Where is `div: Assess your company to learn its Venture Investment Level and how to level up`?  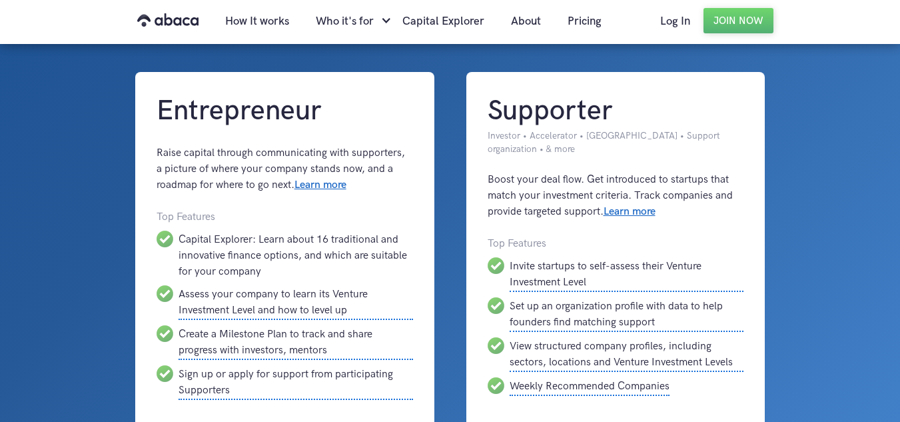 div: Assess your company to learn its Venture Investment Level and how to level up is located at coordinates (296, 303).